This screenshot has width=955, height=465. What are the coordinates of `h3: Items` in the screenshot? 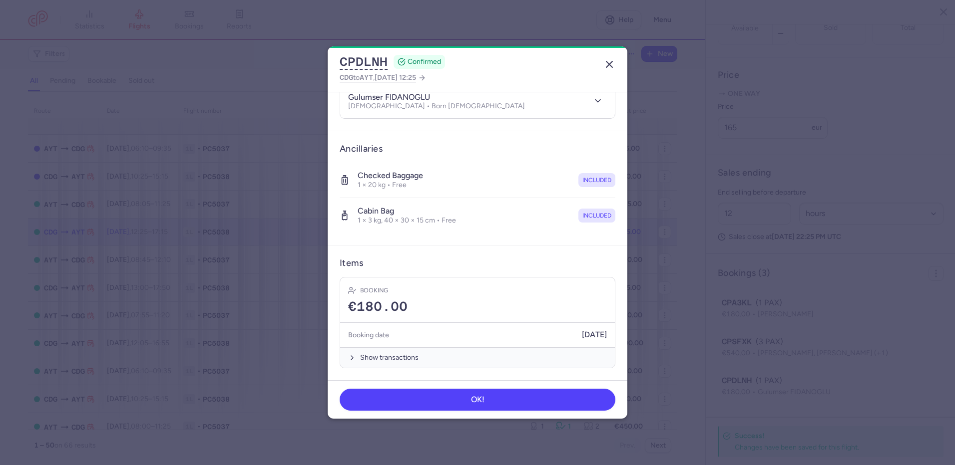 It's located at (351, 263).